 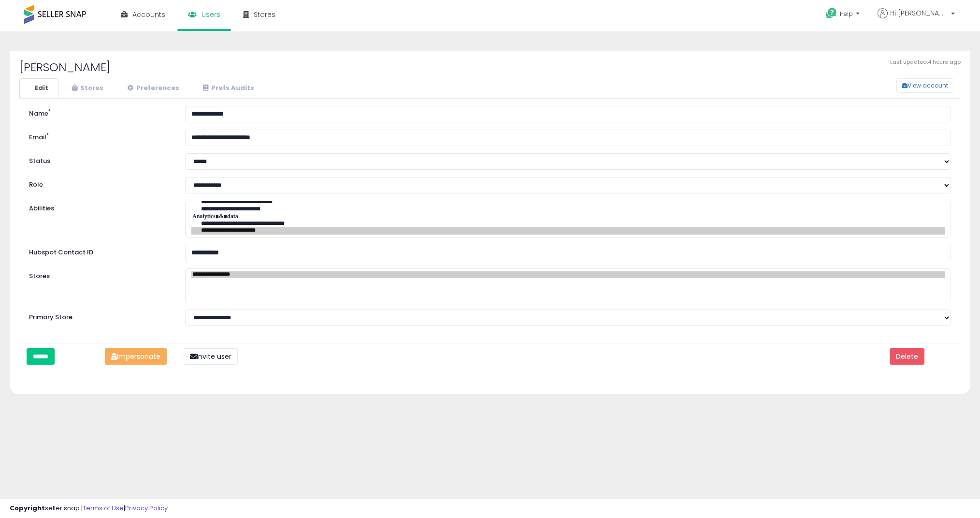 I want to click on label: Abilities, so click(x=42, y=208).